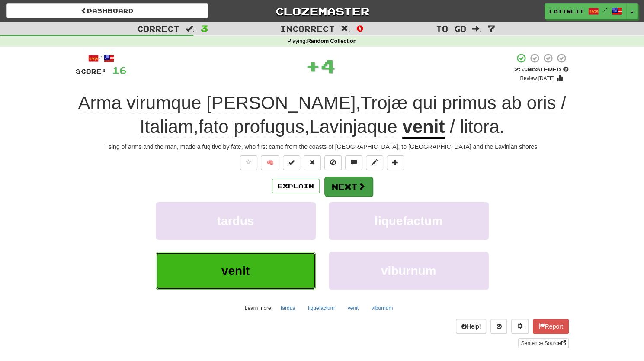 This screenshot has height=361, width=644. I want to click on button: Reset to 0% Mastered (alt+r), so click(312, 163).